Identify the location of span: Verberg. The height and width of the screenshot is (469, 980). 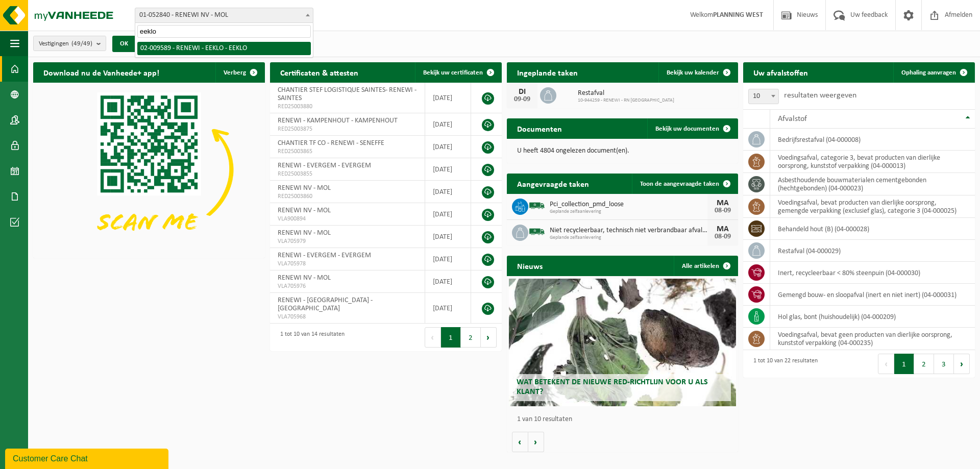
(234, 73).